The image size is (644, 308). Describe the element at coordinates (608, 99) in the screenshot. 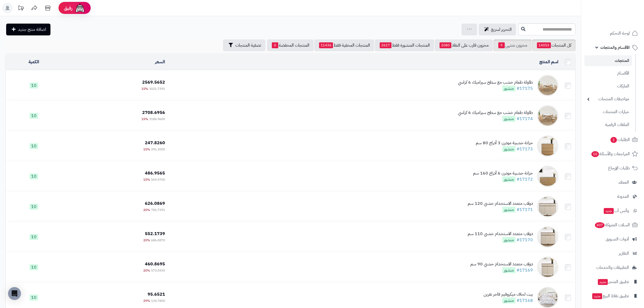

I see `a: مواصفات المنتجات` at that location.